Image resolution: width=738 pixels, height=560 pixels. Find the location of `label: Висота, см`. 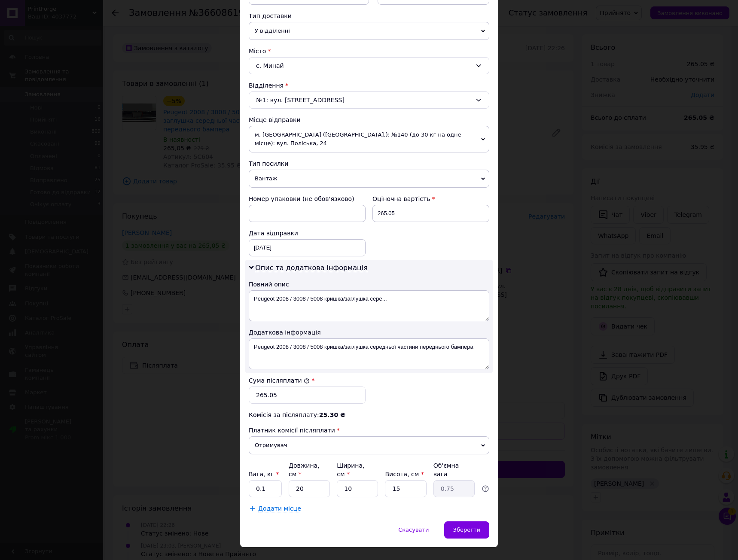

label: Висота, см is located at coordinates (404, 474).